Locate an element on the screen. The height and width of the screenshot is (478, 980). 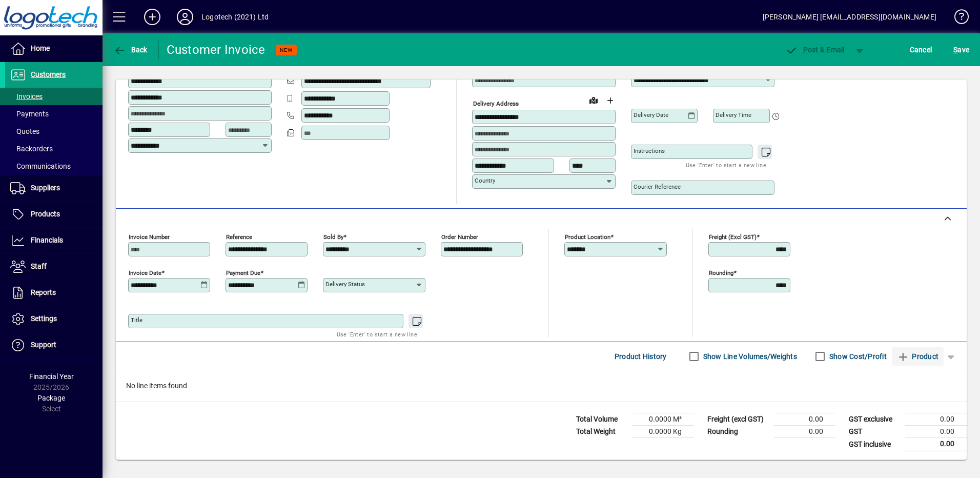
a: Support is located at coordinates (53, 345).